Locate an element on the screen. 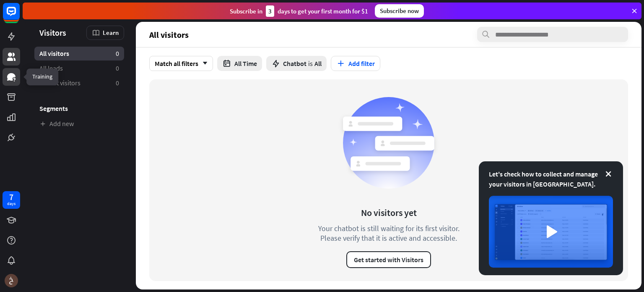 This screenshot has height=292, width=644. span: is is located at coordinates (310, 63).